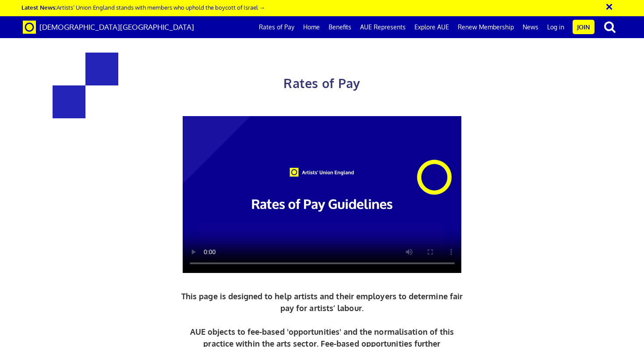  Describe the element at coordinates (276, 27) in the screenshot. I see `a: Rates of Pay` at that location.